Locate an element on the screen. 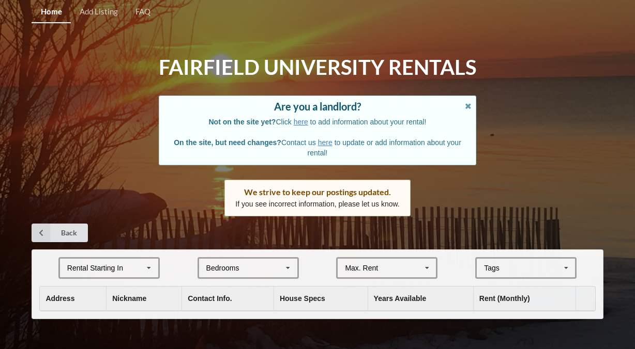  a: FAQ is located at coordinates (143, 12).